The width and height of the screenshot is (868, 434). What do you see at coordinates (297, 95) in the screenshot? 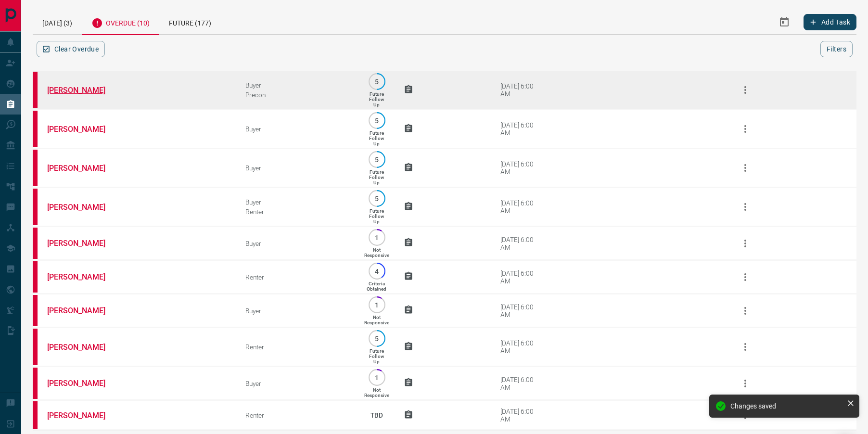
I see `div: Precon` at bounding box center [297, 95].